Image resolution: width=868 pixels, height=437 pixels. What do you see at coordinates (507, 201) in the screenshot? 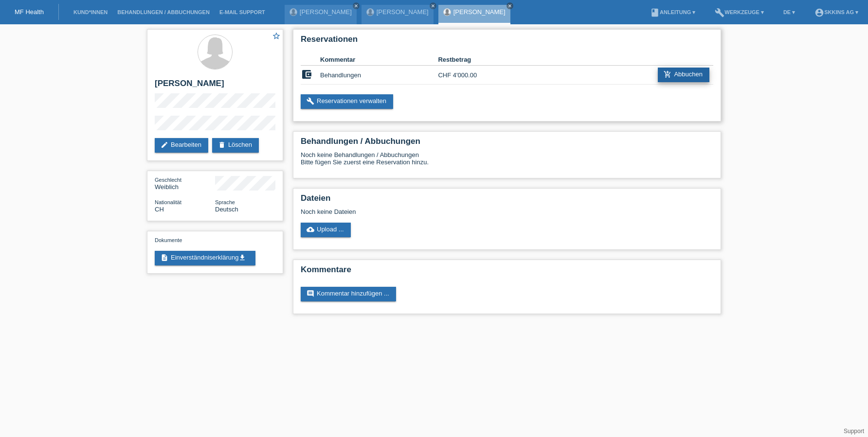
I see `h2: Dateien` at bounding box center [507, 201].